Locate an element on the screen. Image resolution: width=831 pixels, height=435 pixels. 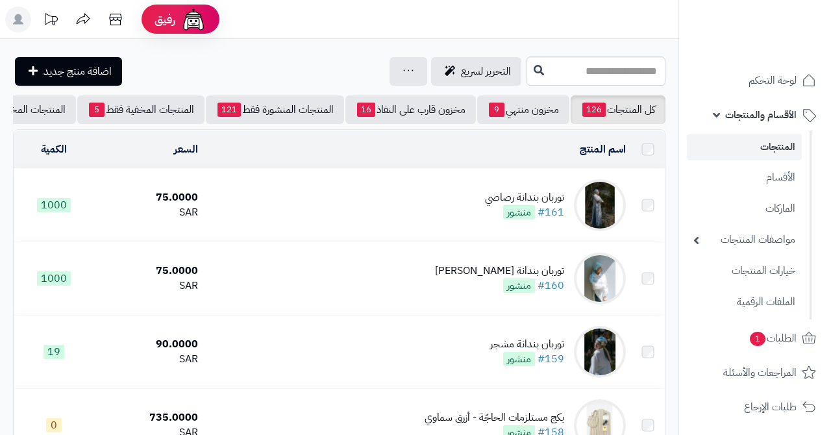
span: التحرير لسريع is located at coordinates (485, 71).